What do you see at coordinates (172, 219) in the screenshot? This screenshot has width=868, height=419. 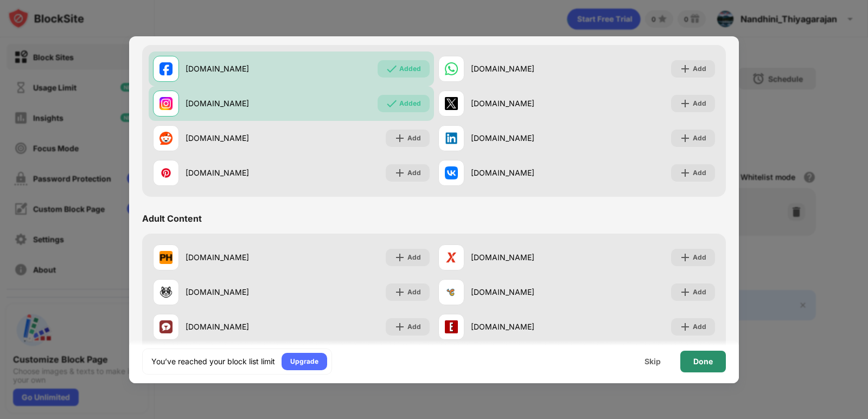 I see `div: Adult Content` at bounding box center [172, 219].